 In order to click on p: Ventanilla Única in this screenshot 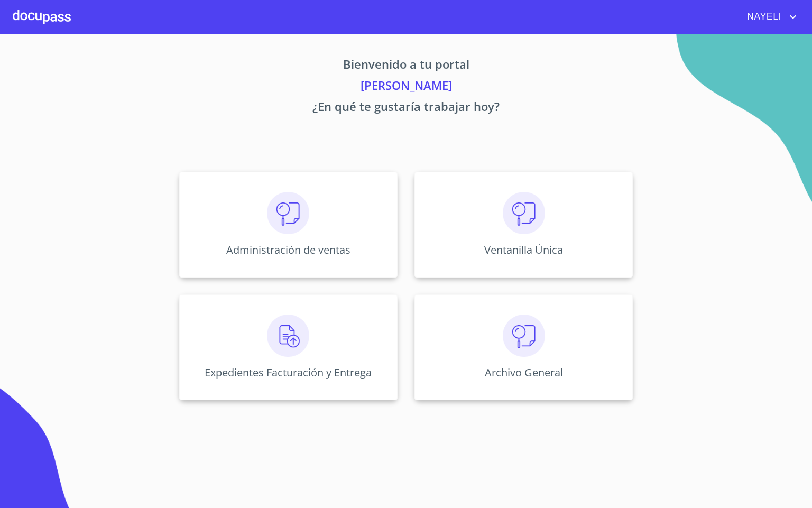, I will do `click(523, 250)`.